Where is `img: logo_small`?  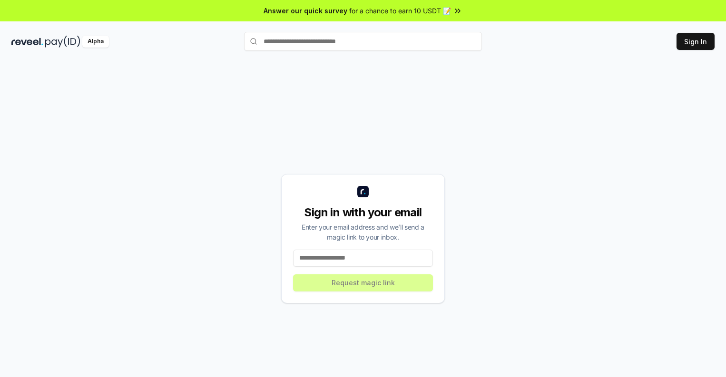
img: logo_small is located at coordinates (363, 192).